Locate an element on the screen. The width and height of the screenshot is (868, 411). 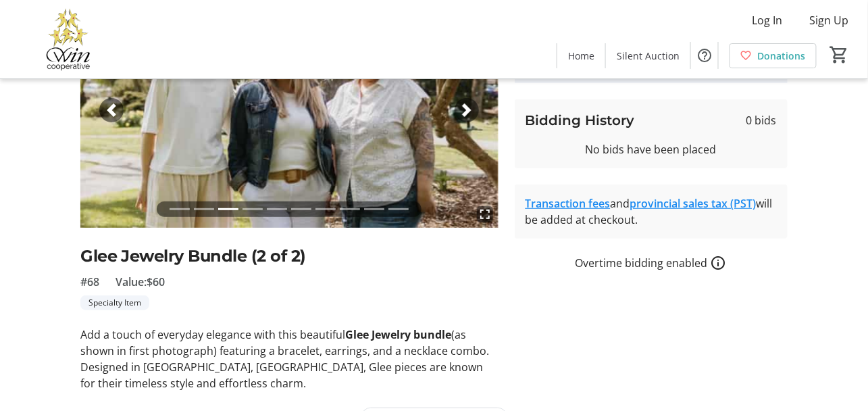
button: Cart is located at coordinates (840, 54).